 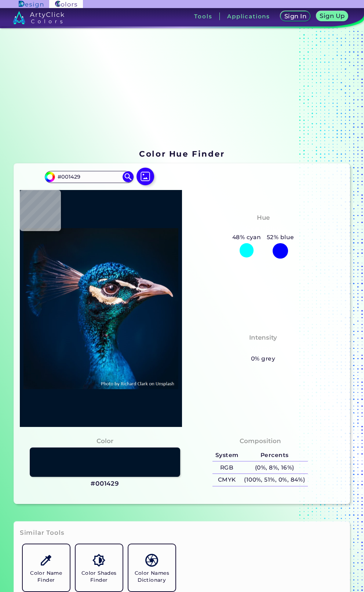 I want to click on h5: Color Names Dictionary, so click(x=152, y=576).